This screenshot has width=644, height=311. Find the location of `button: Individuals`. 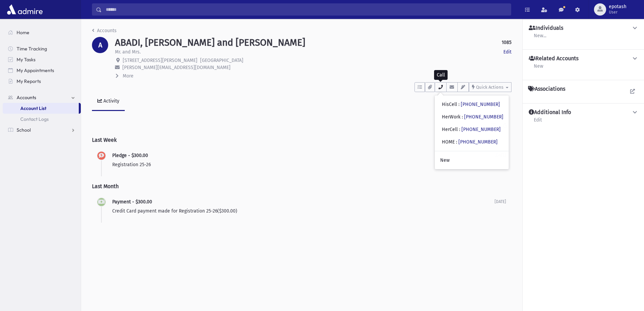

button: Individuals is located at coordinates (584, 28).